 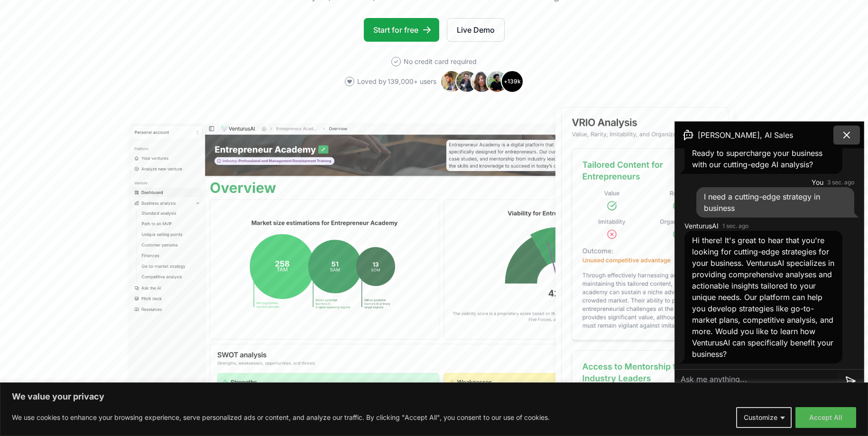 I want to click on button: Accept All, so click(x=826, y=418).